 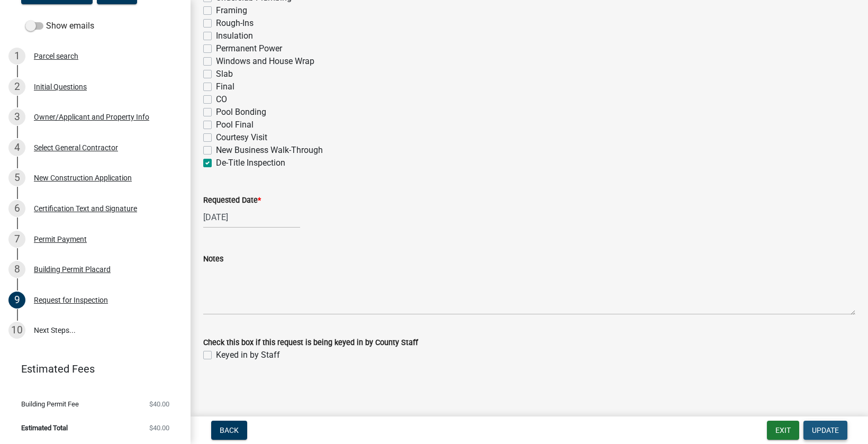 What do you see at coordinates (17, 331) in the screenshot?
I see `div: 10` at bounding box center [17, 331].